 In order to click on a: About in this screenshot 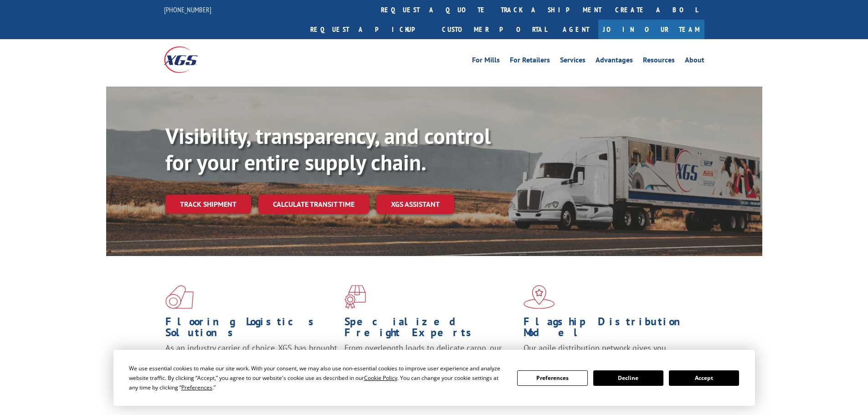, I will do `click(694, 61)`.